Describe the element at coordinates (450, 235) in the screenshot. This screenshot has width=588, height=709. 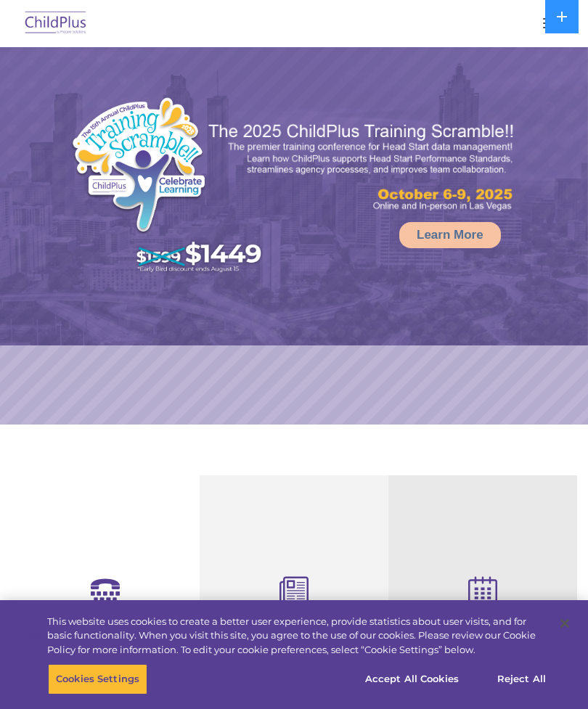
I see `a: Learn More` at that location.